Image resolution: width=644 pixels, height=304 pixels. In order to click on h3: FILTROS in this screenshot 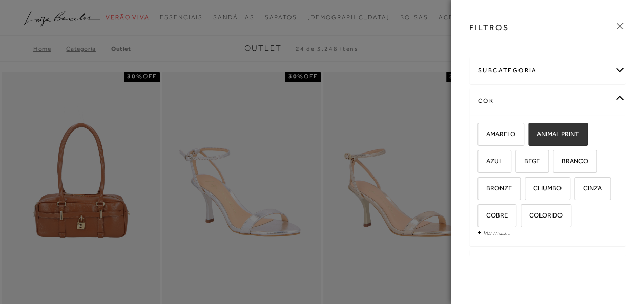, I will do `click(489, 27)`.